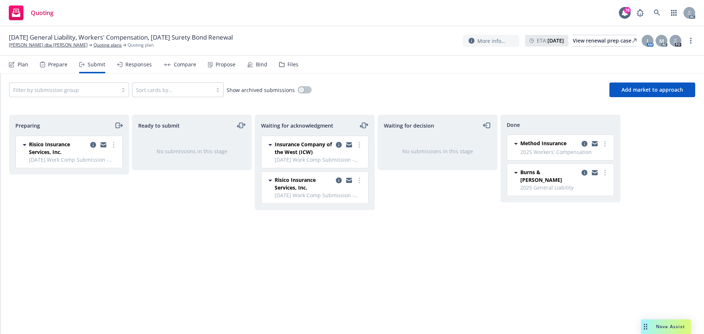 The height and width of the screenshot is (334, 704). Describe the element at coordinates (159, 125) in the screenshot. I see `span: Ready to submit` at that location.